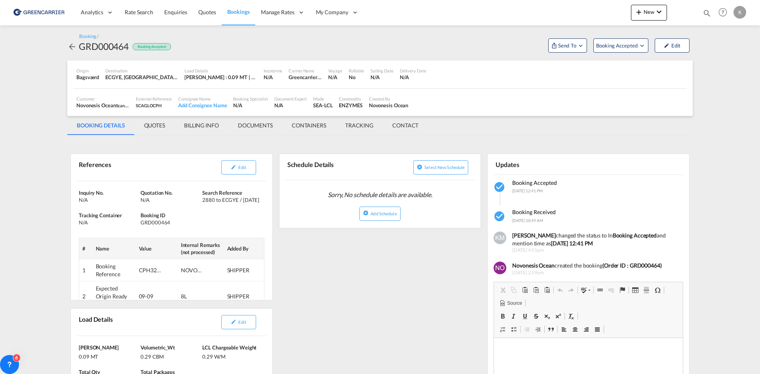  I want to click on div: Greencarrier Consolidators, so click(305, 77).